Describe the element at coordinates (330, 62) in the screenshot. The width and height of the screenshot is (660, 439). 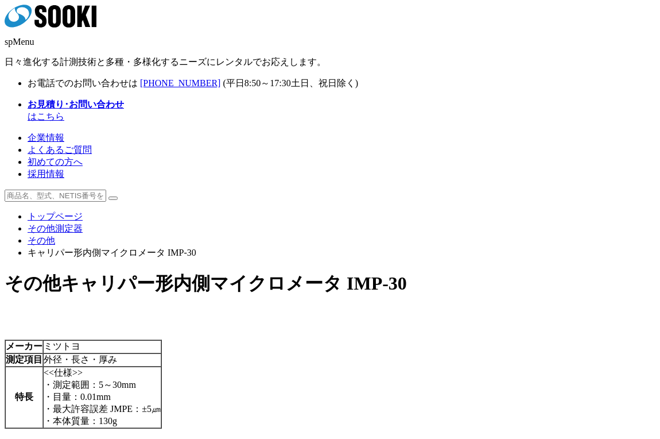
I see `p: 日々進化する計測技術と多種・多様化するニーズにレンタルでお応えします。` at that location.